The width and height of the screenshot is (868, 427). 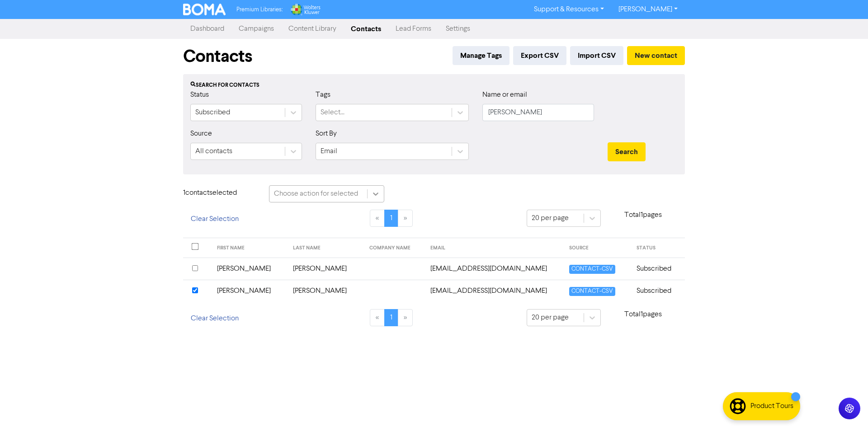 I want to click on button: Search, so click(x=627, y=152).